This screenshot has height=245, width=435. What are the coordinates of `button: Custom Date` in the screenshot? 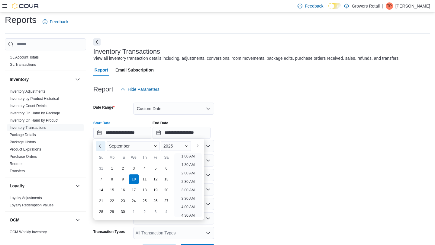 It's located at (174, 109).